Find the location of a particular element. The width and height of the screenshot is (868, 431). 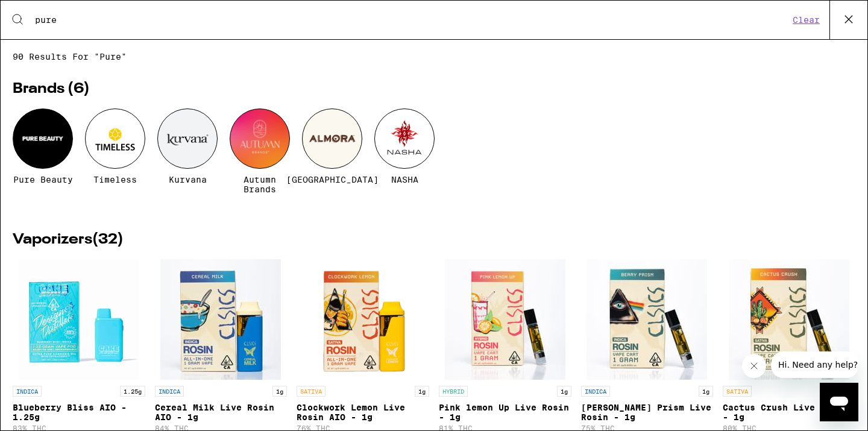

span: NASHA is located at coordinates (404, 180).